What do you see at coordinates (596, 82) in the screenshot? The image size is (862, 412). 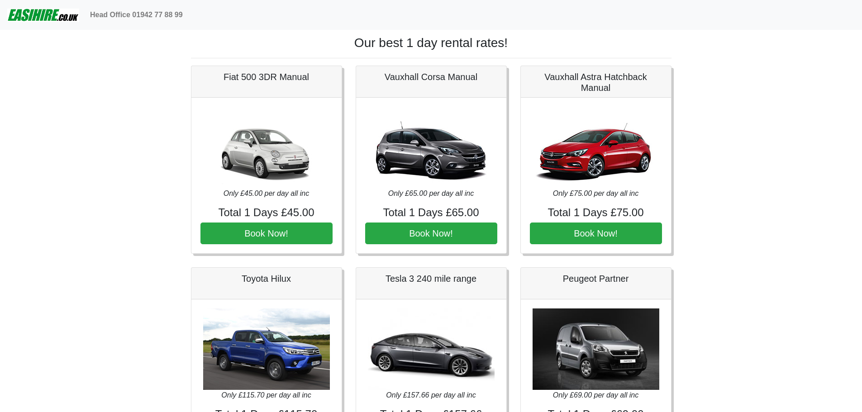 I see `h5: Vauxhall Astra Hatchback Manual` at bounding box center [596, 82].